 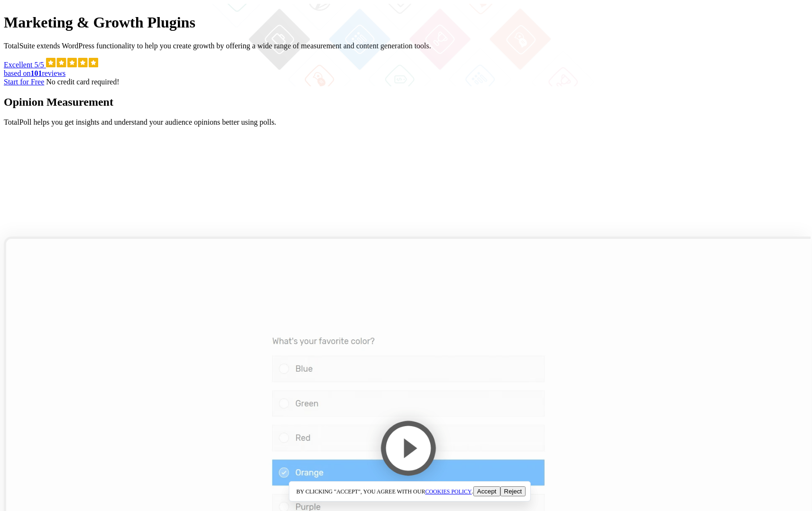 What do you see at coordinates (406, 122) in the screenshot?
I see `p: TotalPoll helps you get insights and understand your audience opinions better using polls.` at bounding box center [406, 122].